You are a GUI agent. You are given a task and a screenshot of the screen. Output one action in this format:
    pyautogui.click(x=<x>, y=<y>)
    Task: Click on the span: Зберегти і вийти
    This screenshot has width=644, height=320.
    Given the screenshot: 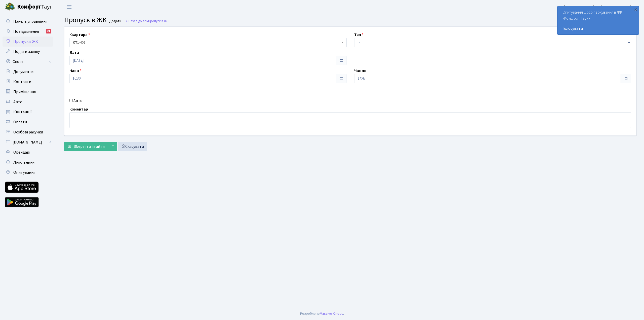 What is the action you would take?
    pyautogui.click(x=89, y=147)
    